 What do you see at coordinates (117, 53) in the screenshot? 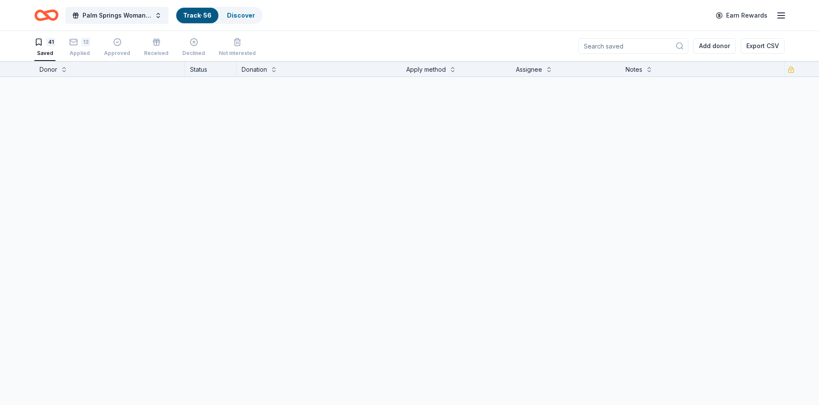
I see `div: Approved` at bounding box center [117, 53].